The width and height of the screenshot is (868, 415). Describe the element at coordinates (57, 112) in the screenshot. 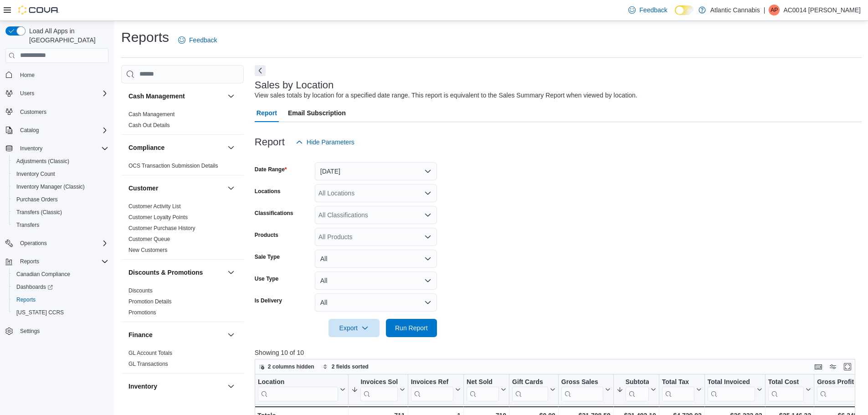

I see `button: Customers` at that location.